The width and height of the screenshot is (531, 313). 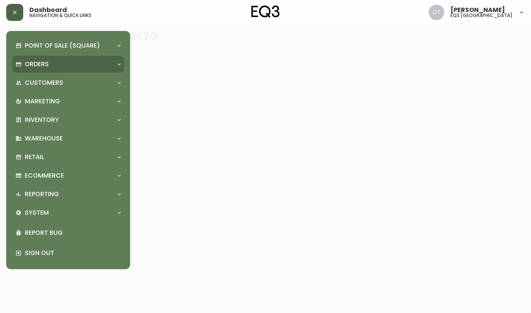 I want to click on div: Sign Out, so click(x=68, y=253).